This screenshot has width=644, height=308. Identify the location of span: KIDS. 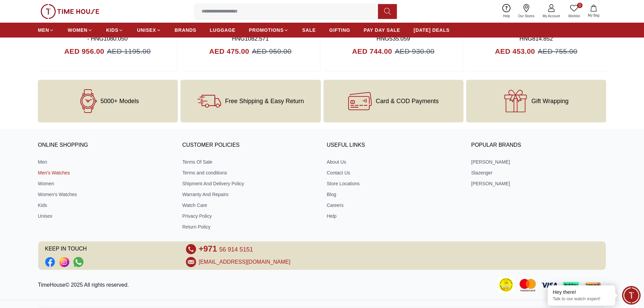
(112, 30).